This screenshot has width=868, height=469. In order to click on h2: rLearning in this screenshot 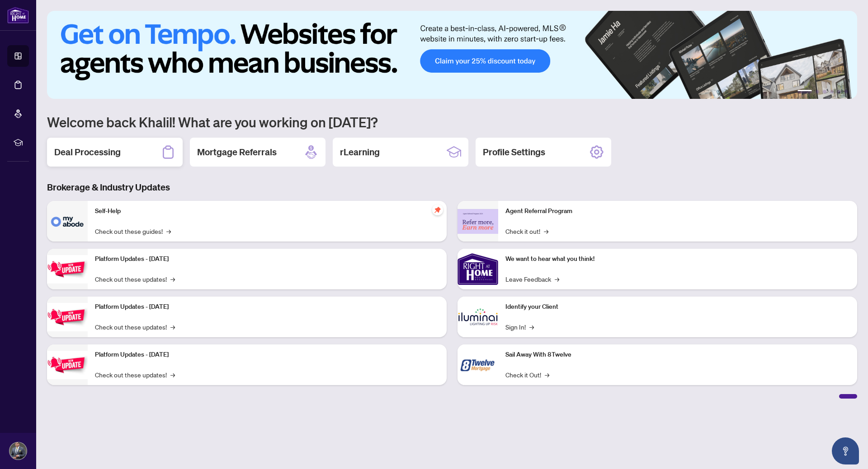, I will do `click(360, 152)`.